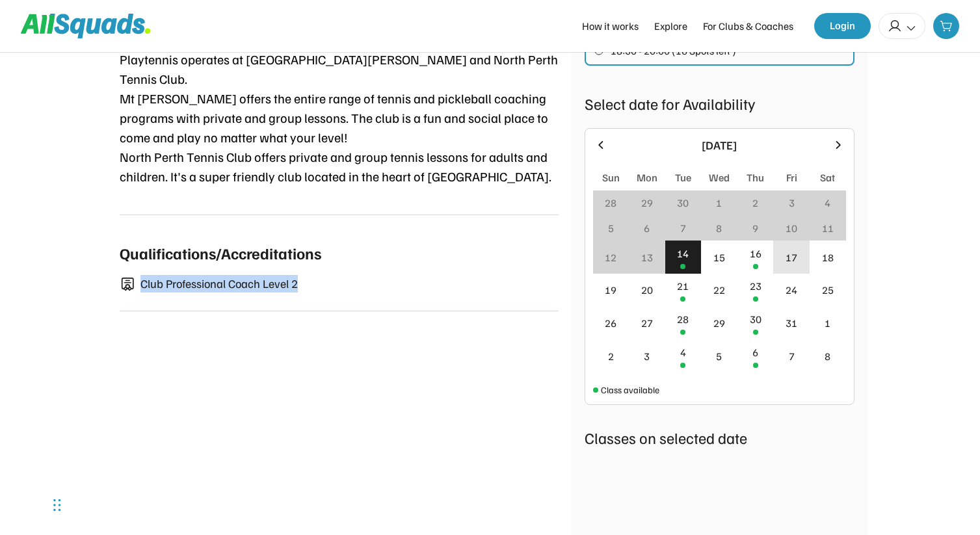  Describe the element at coordinates (611, 257) in the screenshot. I see `div: 12` at that location.